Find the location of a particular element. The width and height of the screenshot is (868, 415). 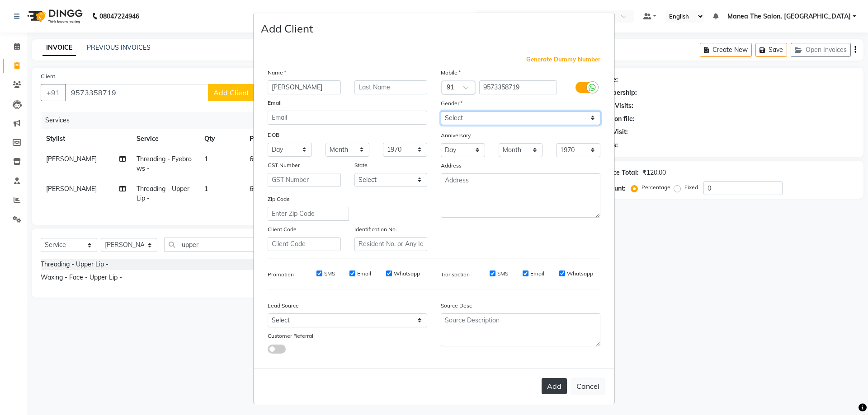

button: Cancel is located at coordinates (588, 387).